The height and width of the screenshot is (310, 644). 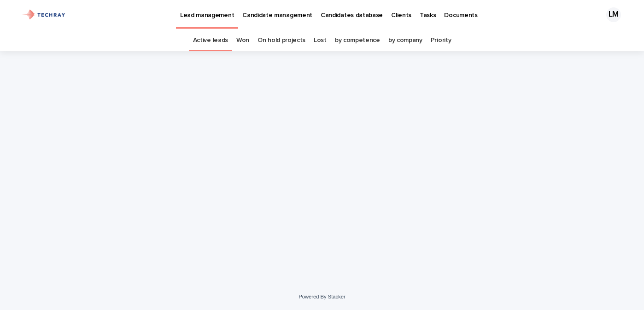 What do you see at coordinates (243, 40) in the screenshot?
I see `a: Won` at bounding box center [243, 40].